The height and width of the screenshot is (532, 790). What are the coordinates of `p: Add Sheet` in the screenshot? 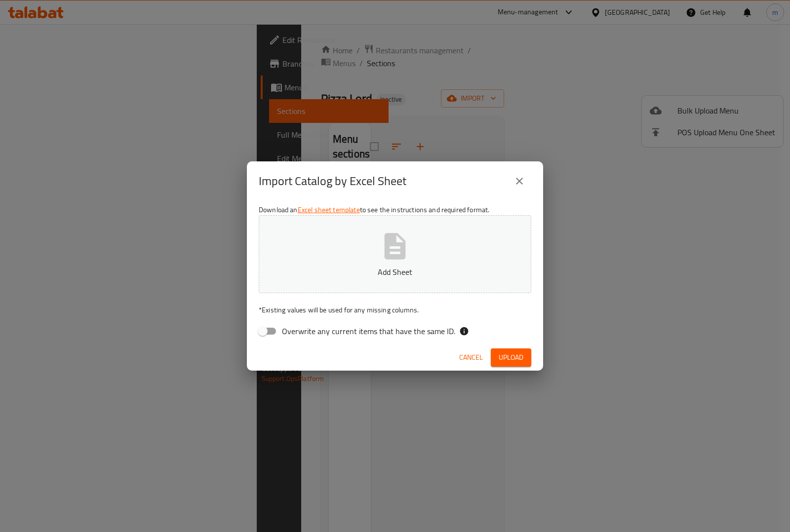 It's located at (395, 272).